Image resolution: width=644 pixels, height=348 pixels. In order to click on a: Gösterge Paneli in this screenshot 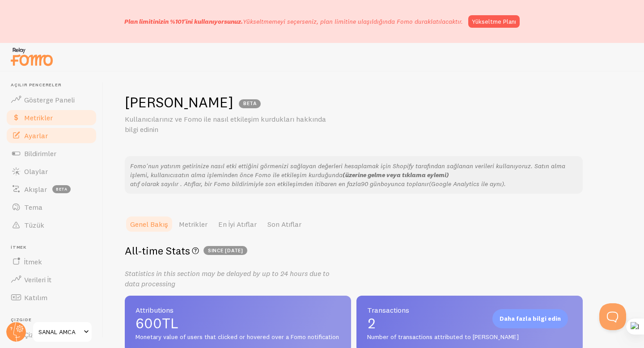, I will do `click(51, 100)`.